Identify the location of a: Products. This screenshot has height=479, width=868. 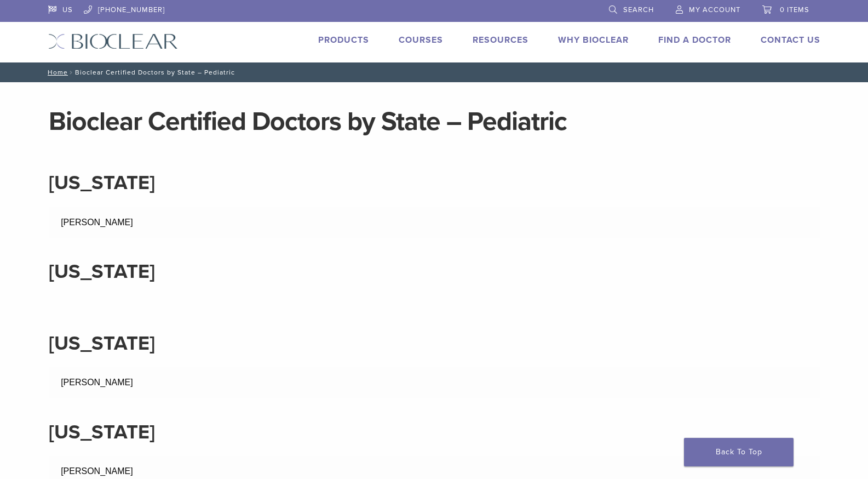
(343, 40).